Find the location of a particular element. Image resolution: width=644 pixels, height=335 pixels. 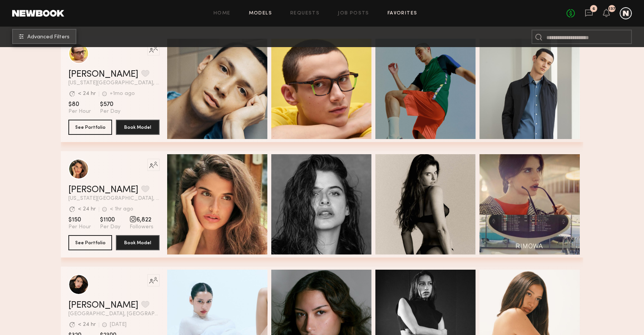

span: 6,822 is located at coordinates (142, 220).